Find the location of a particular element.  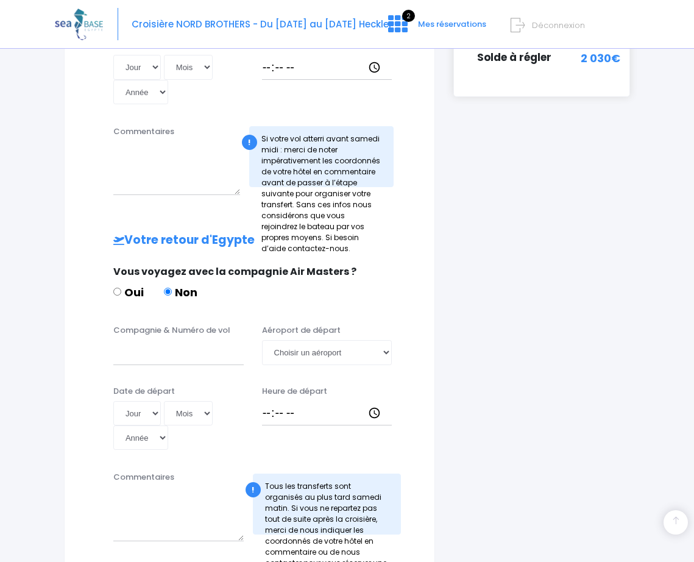

h2: Votre retour d'Egypte is located at coordinates (249, 240).